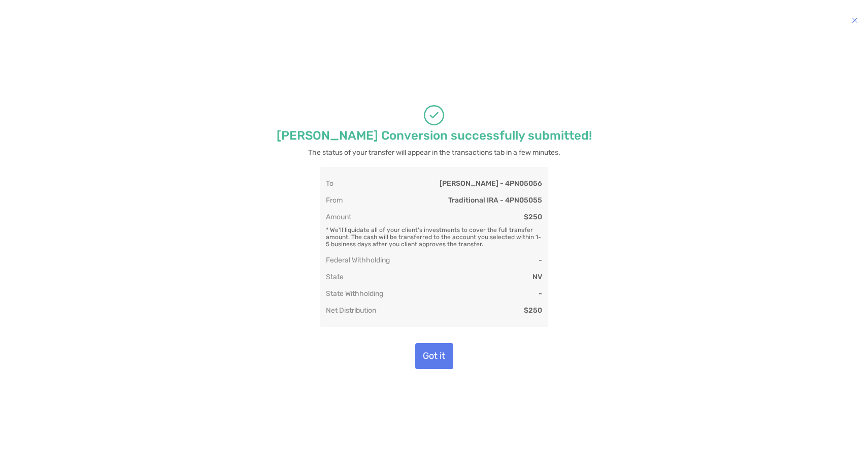 This screenshot has height=467, width=868. Describe the element at coordinates (434, 235) in the screenshot. I see `div: * We'll liquidate all of your client's investments to cover the full transfer amount. The cash wi...` at that location.